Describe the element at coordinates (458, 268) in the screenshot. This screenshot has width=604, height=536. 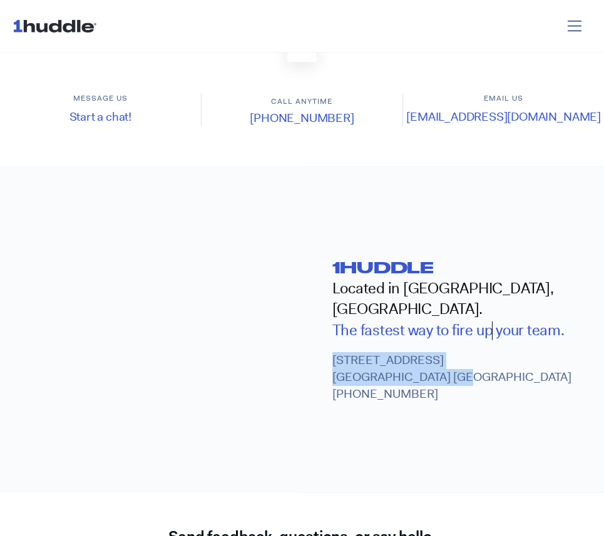
I see `h2: 1huddle` at that location.